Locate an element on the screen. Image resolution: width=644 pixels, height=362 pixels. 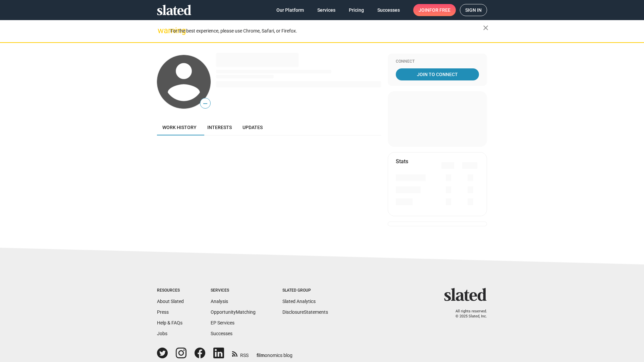
div: Slated Group is located at coordinates (305, 291).